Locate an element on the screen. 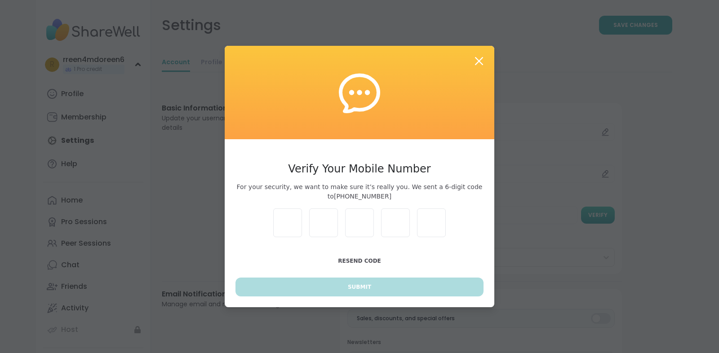 Image resolution: width=719 pixels, height=353 pixels. button: Submit is located at coordinates (359, 287).